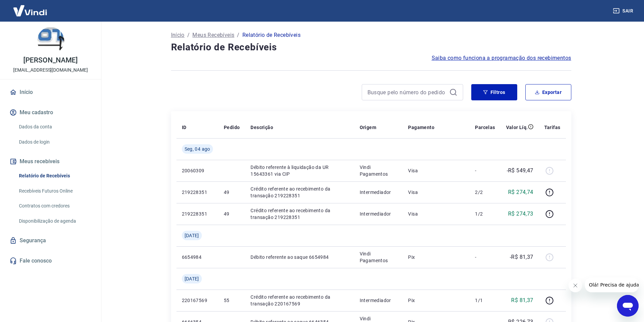  I want to click on p: Tarifas, so click(552, 127).